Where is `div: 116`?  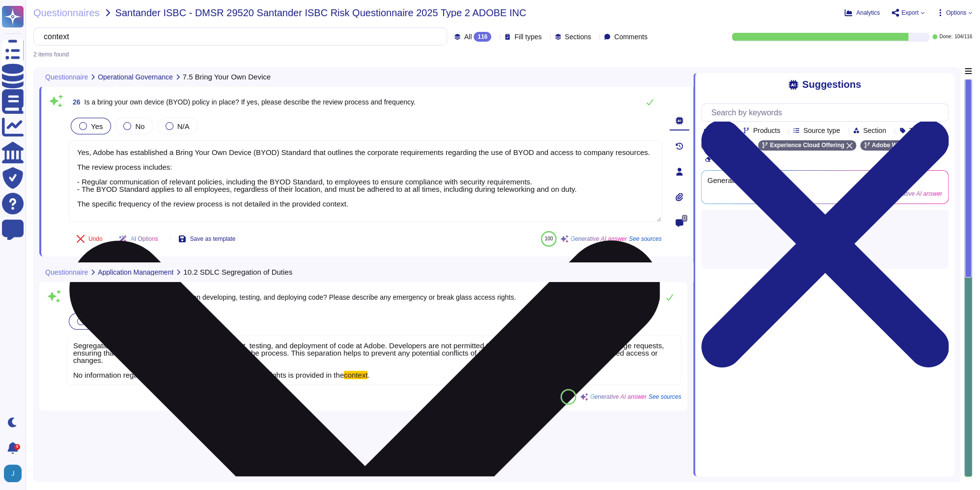
div: 116 is located at coordinates (483, 37).